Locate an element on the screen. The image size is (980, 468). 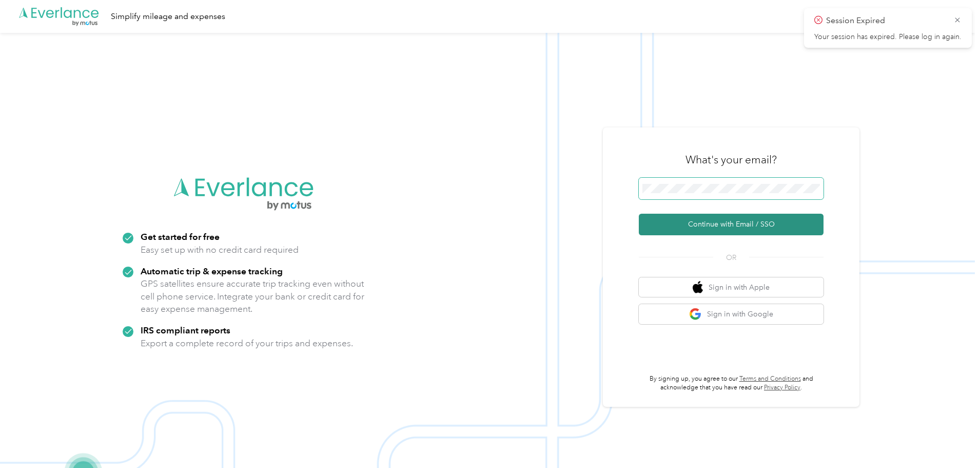
div: Simplify mileage and expenses is located at coordinates (167, 17).